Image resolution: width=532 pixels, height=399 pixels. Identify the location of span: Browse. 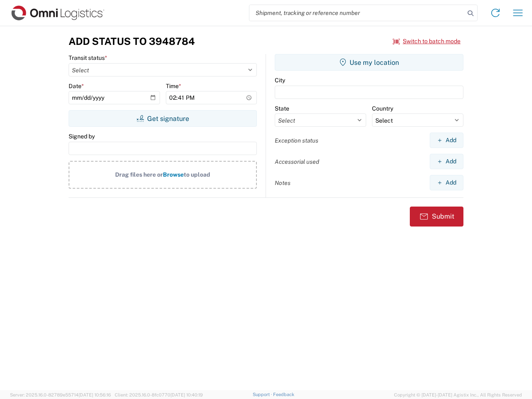
(173, 175).